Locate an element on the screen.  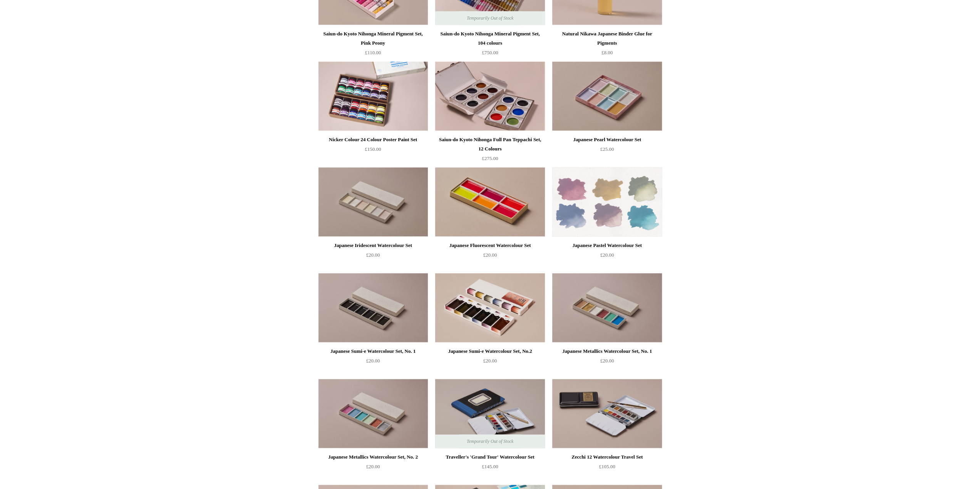
a: Japanese Metallics Watercolour Set, No. 2 Japanese Metallics Watercolour Set, No. 2 is located at coordinates (373, 414).